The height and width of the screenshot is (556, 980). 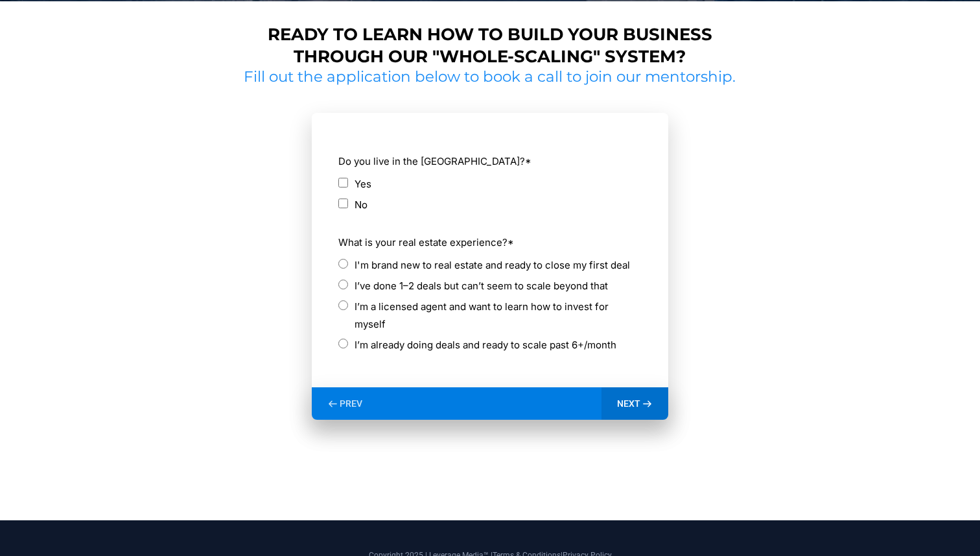 I want to click on label: I'm brand new to real estate and ready to close my first deal, so click(x=492, y=265).